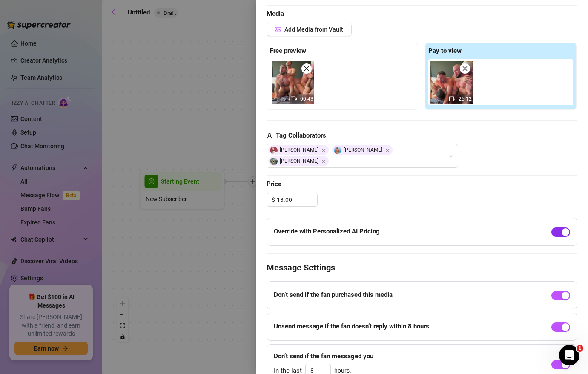 The image size is (588, 374). What do you see at coordinates (451, 82) in the screenshot?
I see `div: 25:12` at bounding box center [451, 82].